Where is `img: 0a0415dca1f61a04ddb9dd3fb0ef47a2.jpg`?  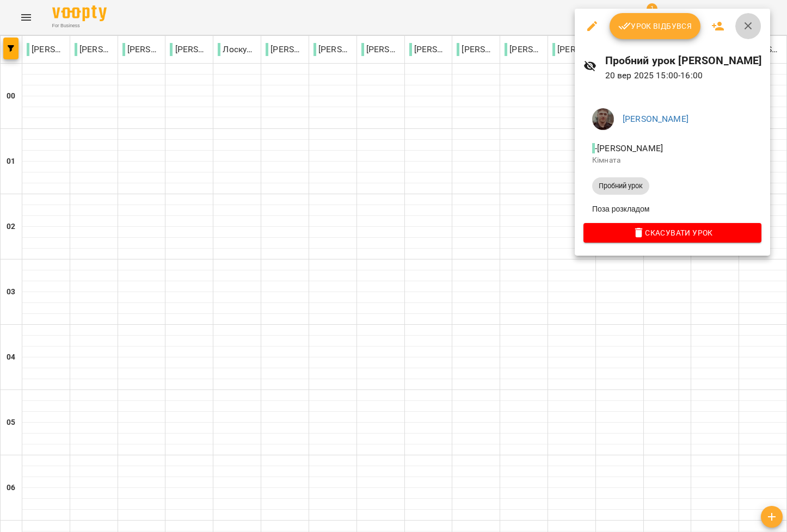 img: 0a0415dca1f61a04ddb9dd3fb0ef47a2.jpg is located at coordinates (603, 119).